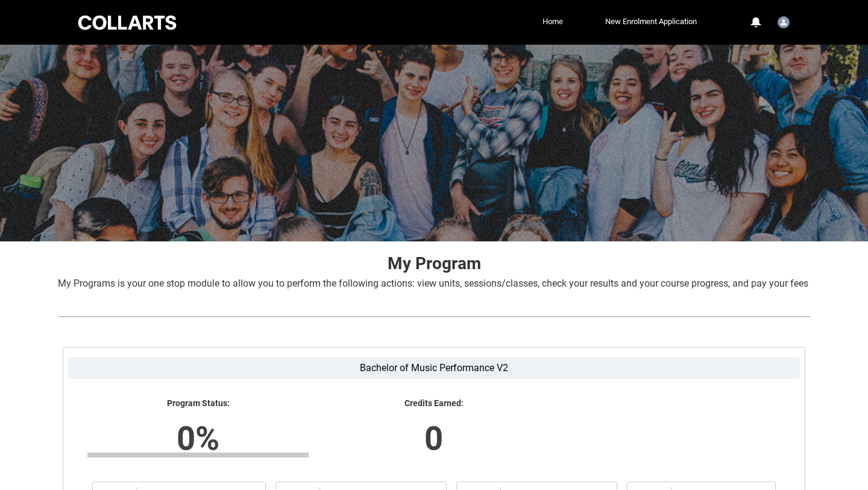 The image size is (868, 490). I want to click on span: My Programs is your one stop module to allow you to perform the following actions: view units, se..., so click(433, 283).